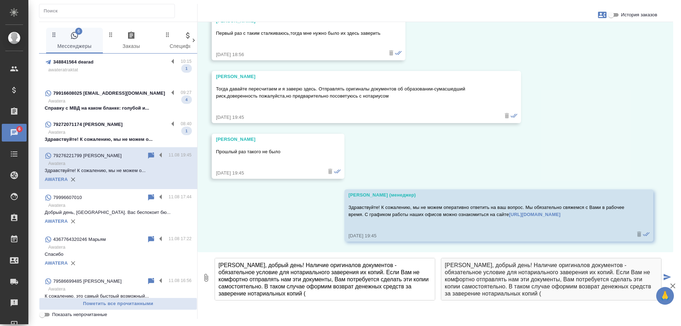  What do you see at coordinates (188, 41) in the screenshot?
I see `span: Спецификации` at bounding box center [188, 41].